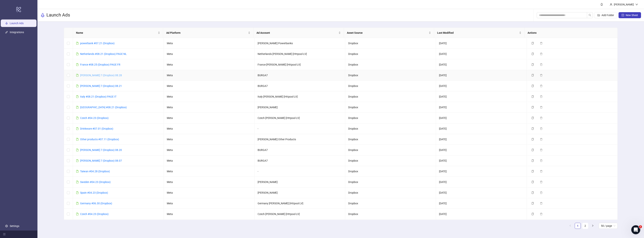 The width and height of the screenshot is (644, 238). What do you see at coordinates (577, 226) in the screenshot?
I see `a: 1` at bounding box center [577, 226].